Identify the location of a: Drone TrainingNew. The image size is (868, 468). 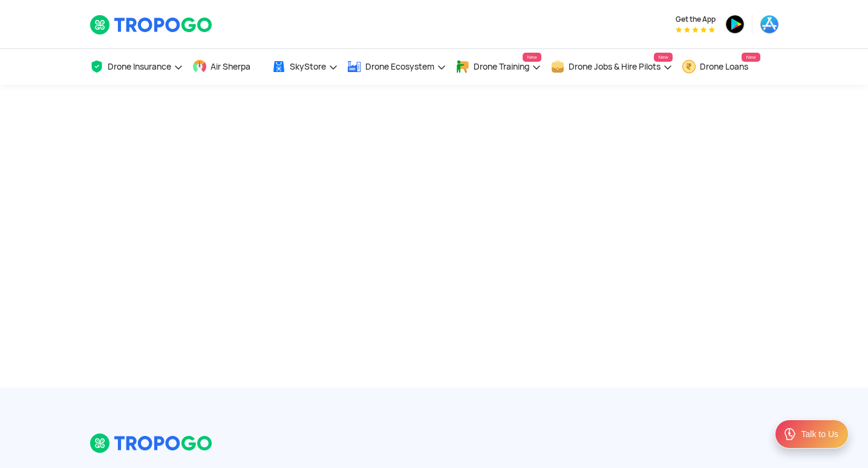
(498, 66).